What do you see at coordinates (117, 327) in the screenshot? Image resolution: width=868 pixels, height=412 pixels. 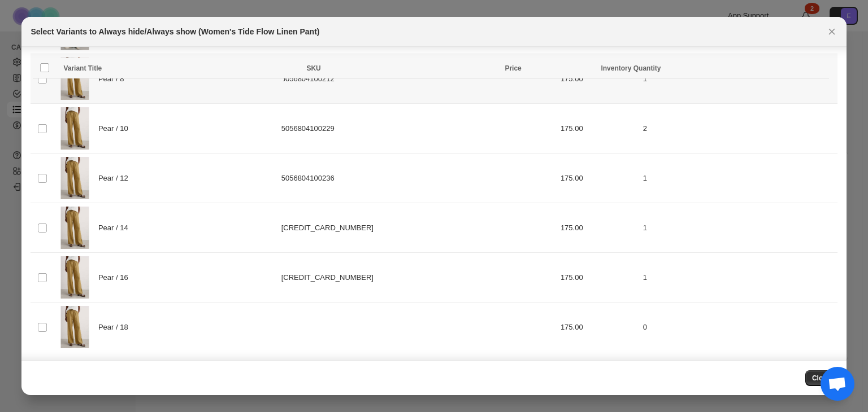 I see `span: Pear / 18` at bounding box center [117, 327].